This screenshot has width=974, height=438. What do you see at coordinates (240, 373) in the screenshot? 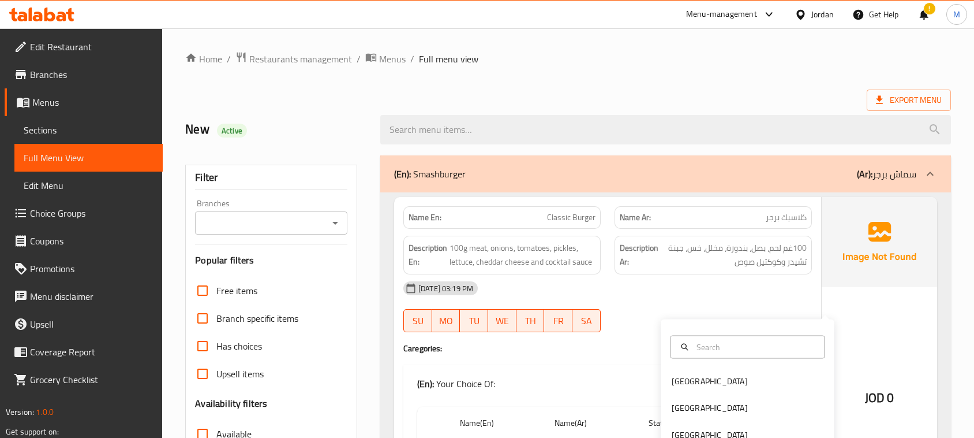
I see `span: Upsell items` at bounding box center [240, 373].